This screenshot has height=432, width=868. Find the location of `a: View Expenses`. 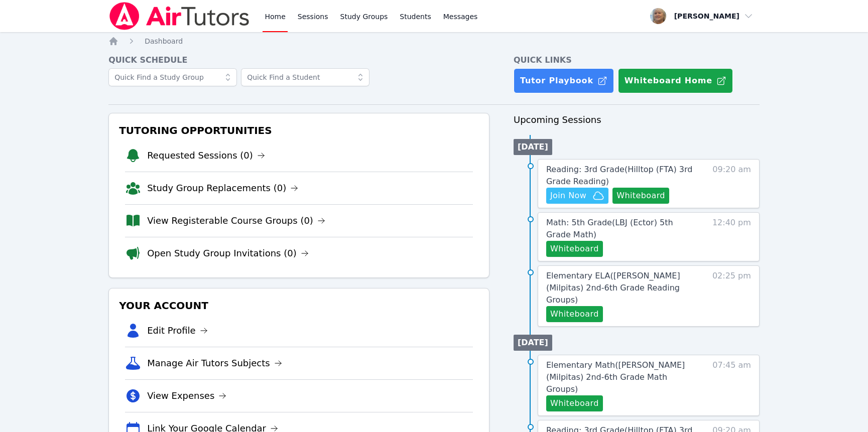

a: View Expenses is located at coordinates (187, 396).